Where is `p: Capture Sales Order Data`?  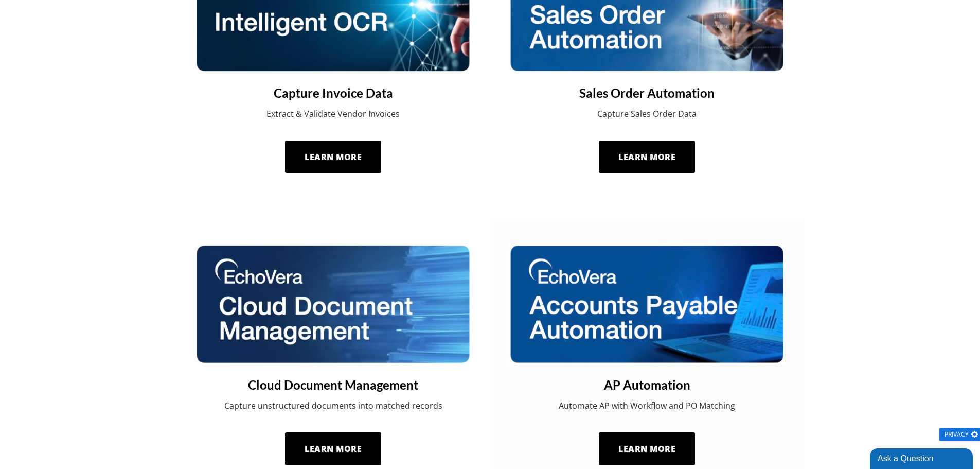
p: Capture Sales Order Data is located at coordinates (647, 114).